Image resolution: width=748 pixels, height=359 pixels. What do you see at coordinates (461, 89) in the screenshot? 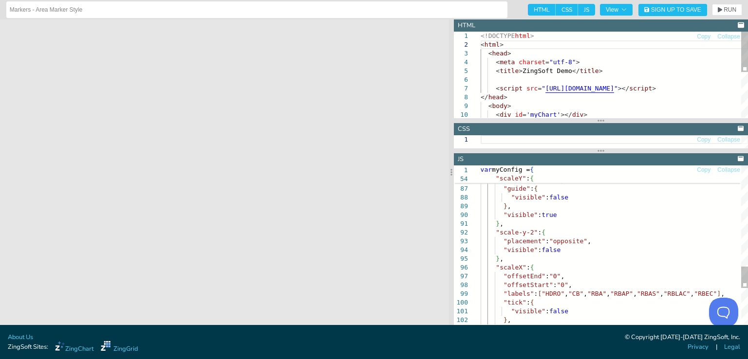
I see `div: 7` at bounding box center [461, 89].